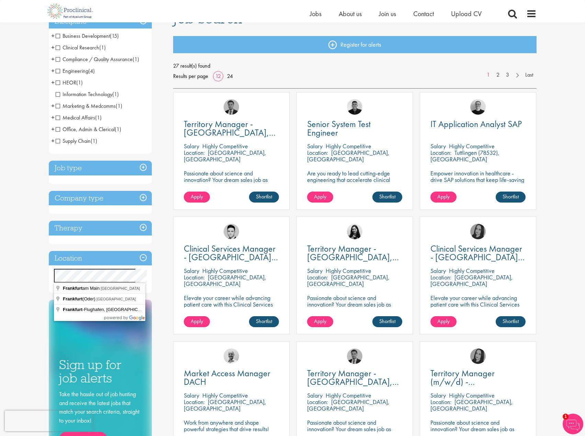 The height and width of the screenshot is (436, 585). I want to click on span: Senior System Test Engineer, so click(339, 128).